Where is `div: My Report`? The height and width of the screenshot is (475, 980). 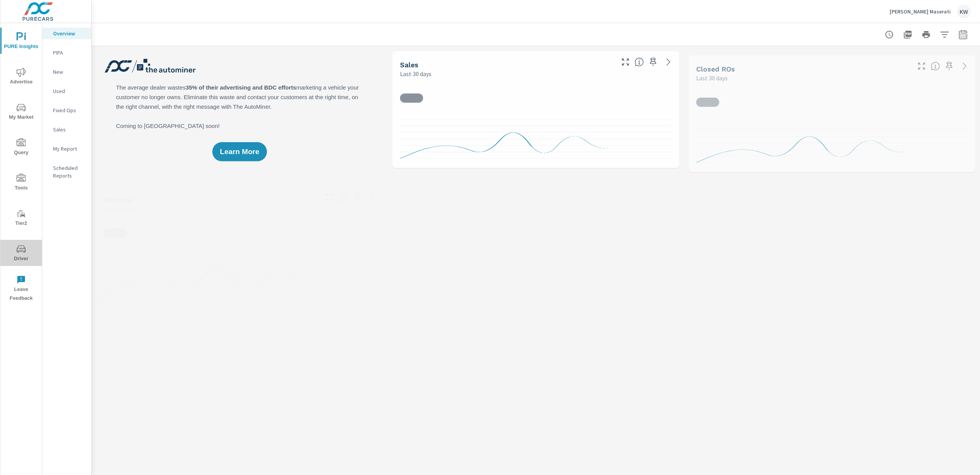 div: My Report is located at coordinates (67, 149).